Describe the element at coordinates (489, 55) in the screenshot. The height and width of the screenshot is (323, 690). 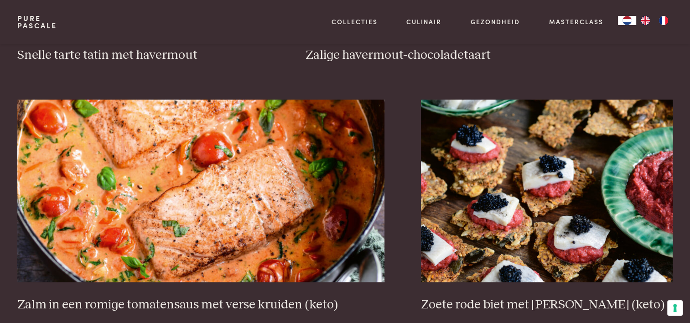
I see `h3: Zalige havermout-chocoladetaart` at that location.